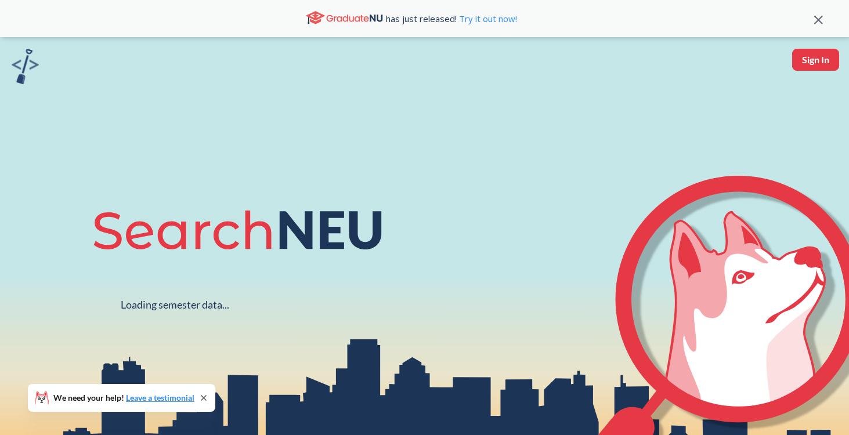  I want to click on a: sandbox logo, so click(25, 68).